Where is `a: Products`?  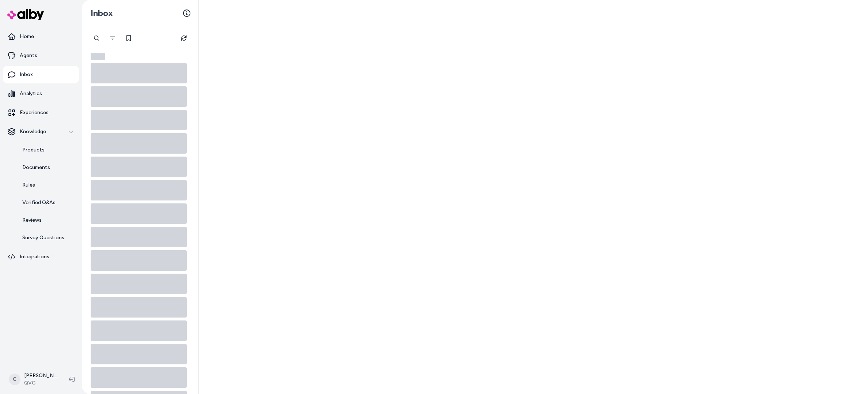 a: Products is located at coordinates (47, 150).